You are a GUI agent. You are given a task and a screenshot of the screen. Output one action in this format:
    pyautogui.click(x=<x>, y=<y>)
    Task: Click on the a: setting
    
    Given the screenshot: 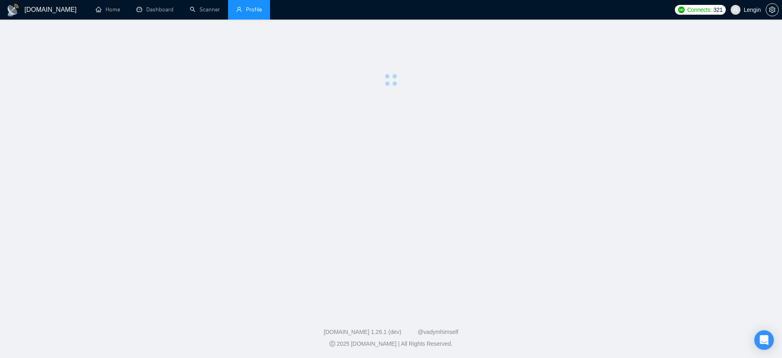 What is the action you would take?
    pyautogui.click(x=772, y=10)
    